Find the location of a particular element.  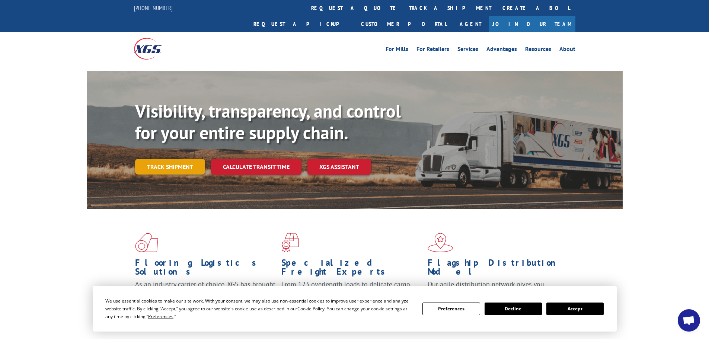

b: Visibility, transparency, and control for your entire supply chain. is located at coordinates (268, 122).